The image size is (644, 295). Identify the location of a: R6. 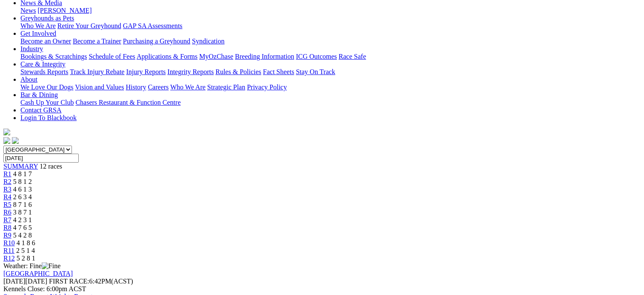
(7, 212).